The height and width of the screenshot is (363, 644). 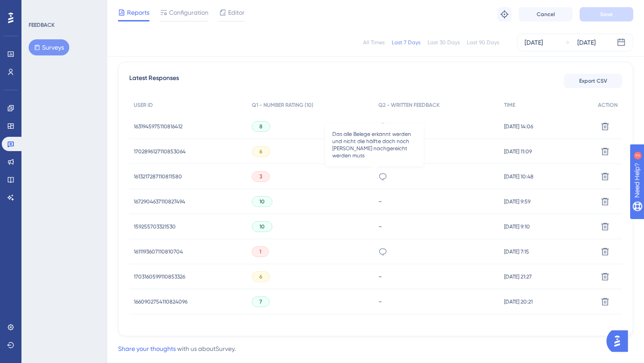 What do you see at coordinates (545, 14) in the screenshot?
I see `button: Cancel` at bounding box center [545, 14].